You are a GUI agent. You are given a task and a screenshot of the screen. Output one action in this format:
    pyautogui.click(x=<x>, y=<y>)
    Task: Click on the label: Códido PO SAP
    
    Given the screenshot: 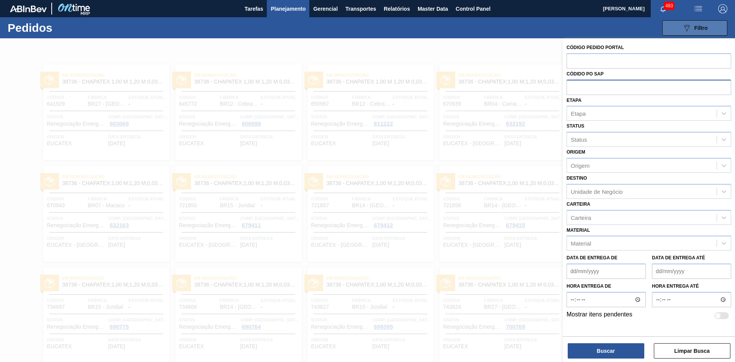 What is the action you would take?
    pyautogui.click(x=585, y=74)
    